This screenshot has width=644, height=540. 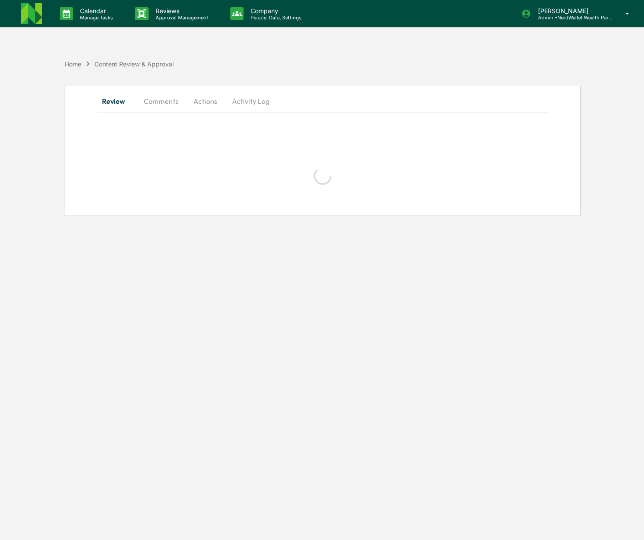 I want to click on button: Review, so click(x=117, y=101).